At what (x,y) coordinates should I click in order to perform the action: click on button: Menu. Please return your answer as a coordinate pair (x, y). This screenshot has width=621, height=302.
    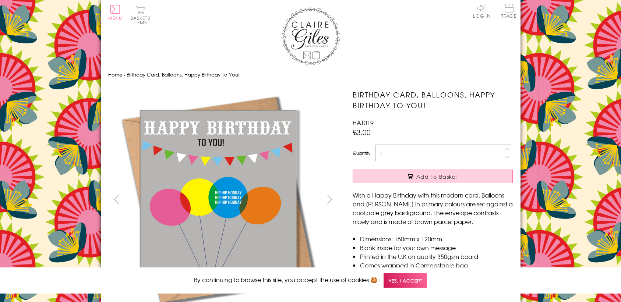
    Looking at the image, I should click on (115, 13).